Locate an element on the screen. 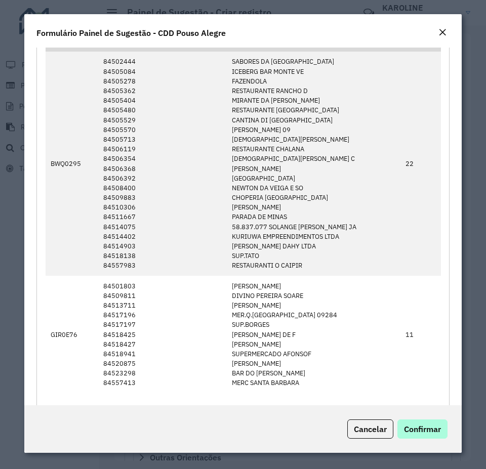  span: Cancelar is located at coordinates (370, 429).